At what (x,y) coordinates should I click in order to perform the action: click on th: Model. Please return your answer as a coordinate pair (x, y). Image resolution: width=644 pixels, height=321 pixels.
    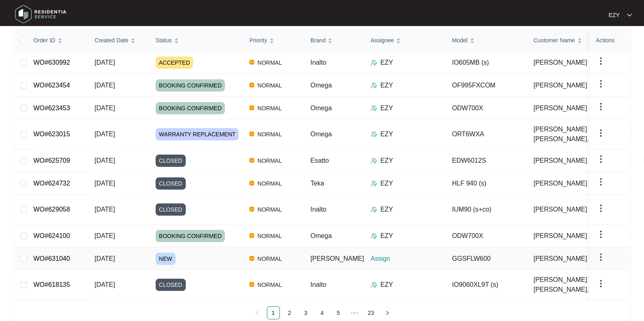
    Looking at the image, I should click on (486, 40).